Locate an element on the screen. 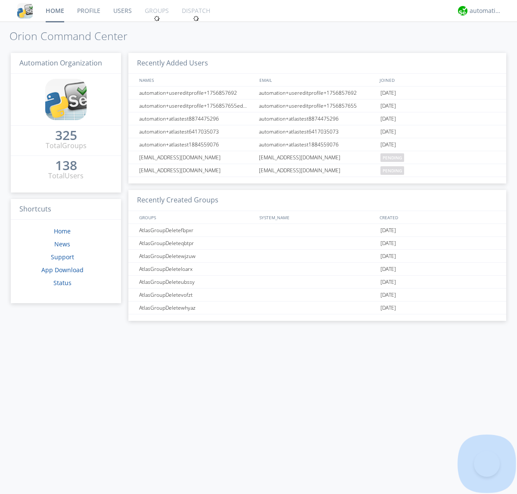 The height and width of the screenshot is (494, 517). div: automation+usereditprofile+1756857655 is located at coordinates (317, 105).